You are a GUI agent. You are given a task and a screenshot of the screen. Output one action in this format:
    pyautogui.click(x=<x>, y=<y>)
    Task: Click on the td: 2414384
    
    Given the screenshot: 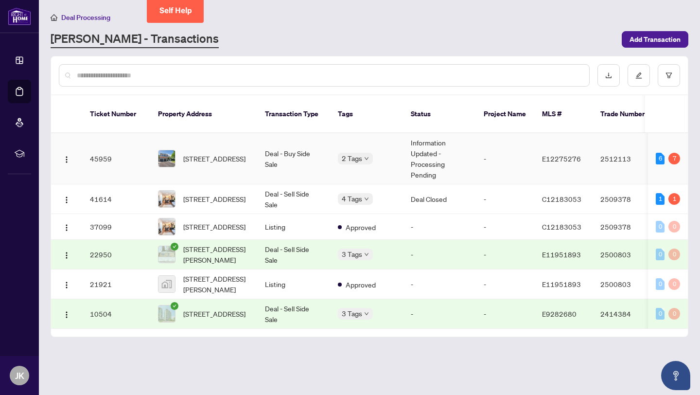 What is the action you would take?
    pyautogui.click(x=626, y=313)
    